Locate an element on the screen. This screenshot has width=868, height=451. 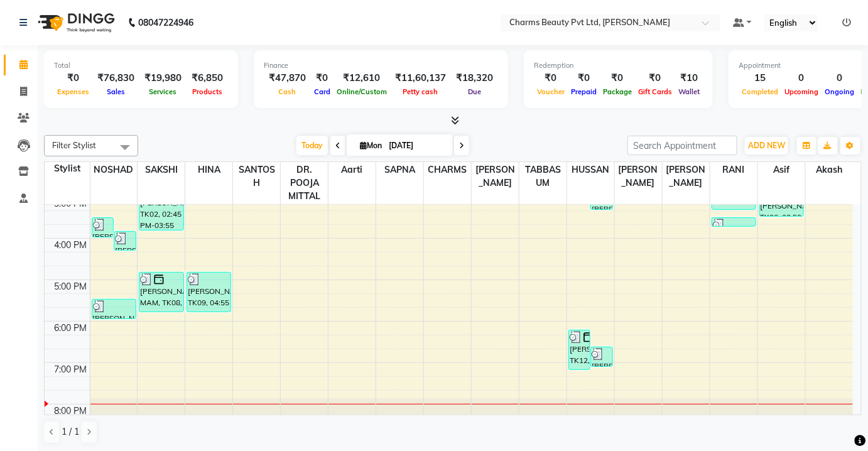
span: Products is located at coordinates (207, 91).